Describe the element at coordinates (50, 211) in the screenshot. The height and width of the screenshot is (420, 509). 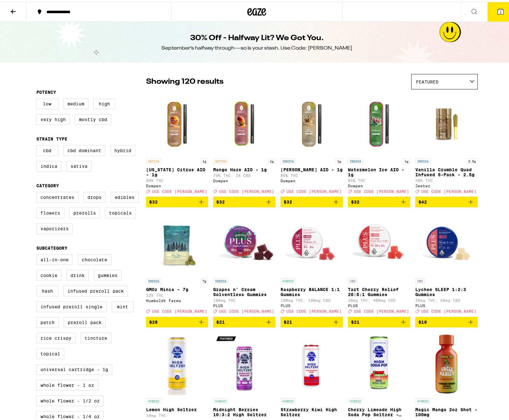
I see `label: Flowers` at that location.